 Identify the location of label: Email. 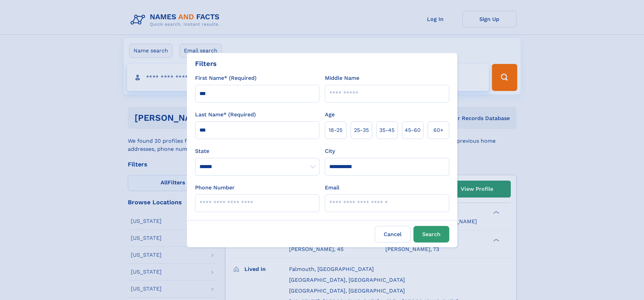
(332, 188).